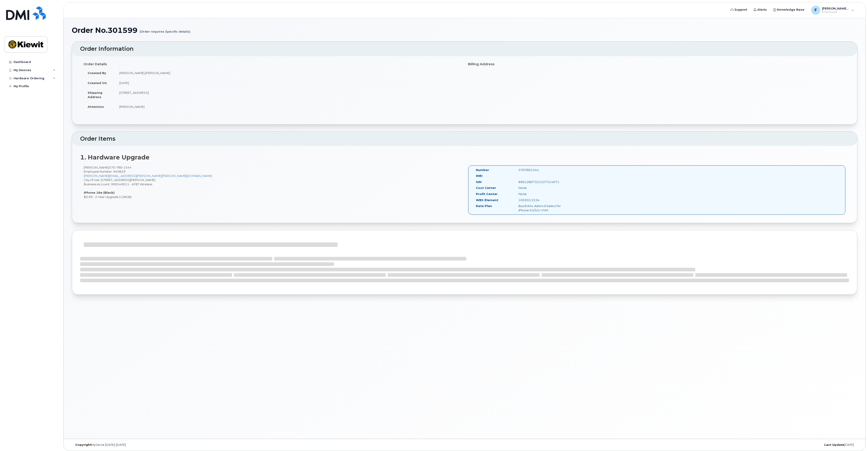 This screenshot has width=868, height=451. I want to click on div: 105933.2234, so click(545, 200).